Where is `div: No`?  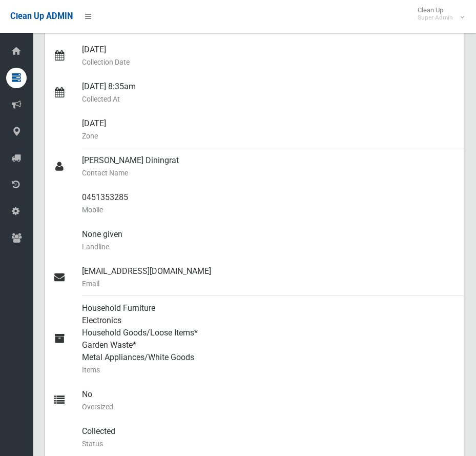 div: No is located at coordinates (268, 400).